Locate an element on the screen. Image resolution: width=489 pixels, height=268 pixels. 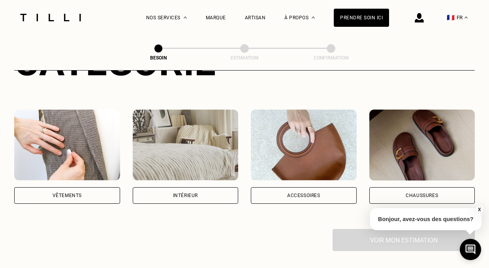
div: Besoin is located at coordinates (158, 58).